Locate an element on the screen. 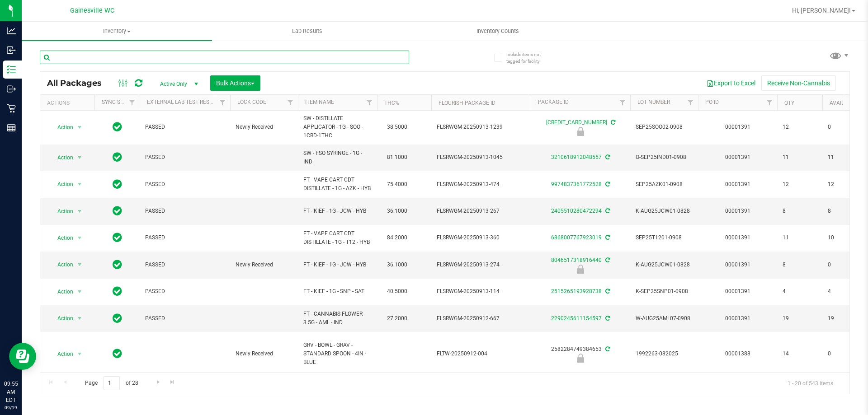  a: Lot Number is located at coordinates (654, 102).